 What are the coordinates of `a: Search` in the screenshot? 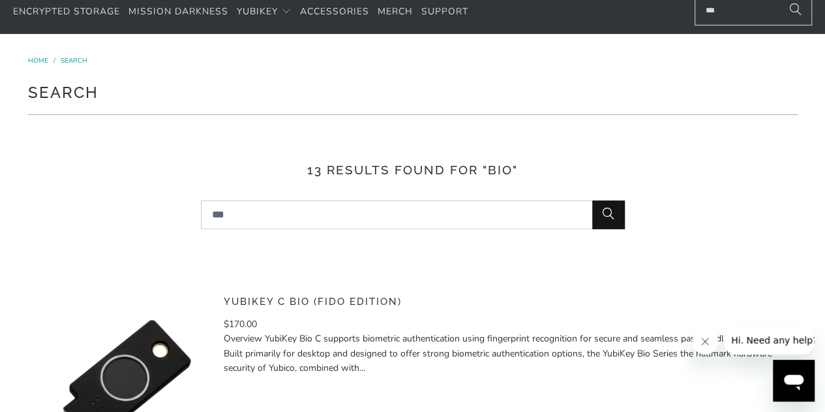 It's located at (74, 61).